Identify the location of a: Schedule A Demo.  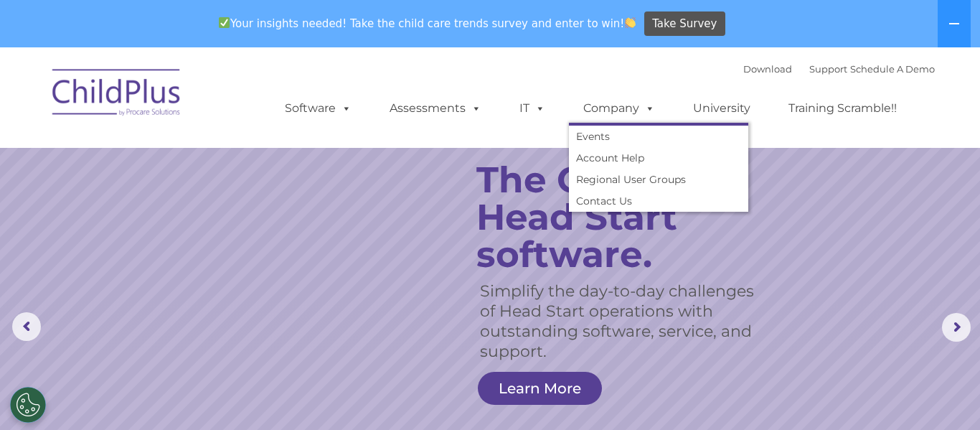
(893, 69).